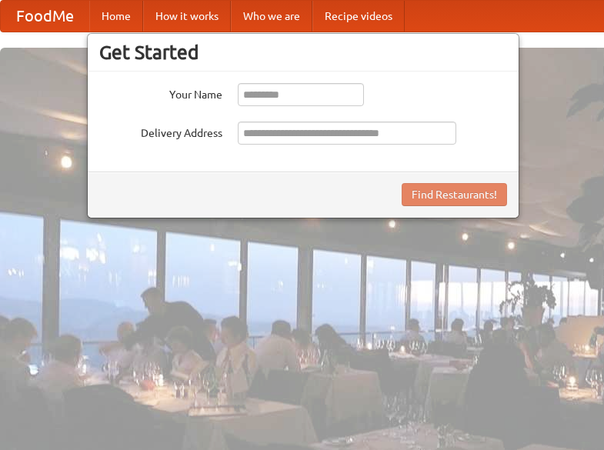 Image resolution: width=604 pixels, height=450 pixels. Describe the element at coordinates (116, 16) in the screenshot. I see `a: Home` at that location.